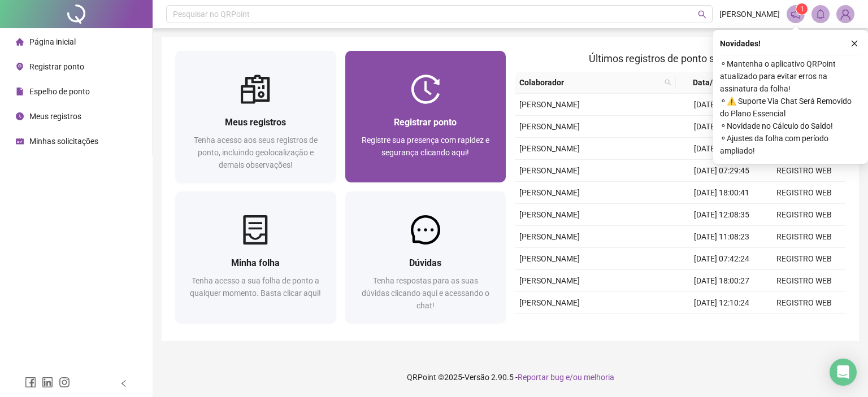 Image resolution: width=868 pixels, height=397 pixels. What do you see at coordinates (425, 117) in the screenshot?
I see `a: Registrar pontoRegistre sua presença com rapidez e segurança clicando aqui!` at bounding box center [425, 117].